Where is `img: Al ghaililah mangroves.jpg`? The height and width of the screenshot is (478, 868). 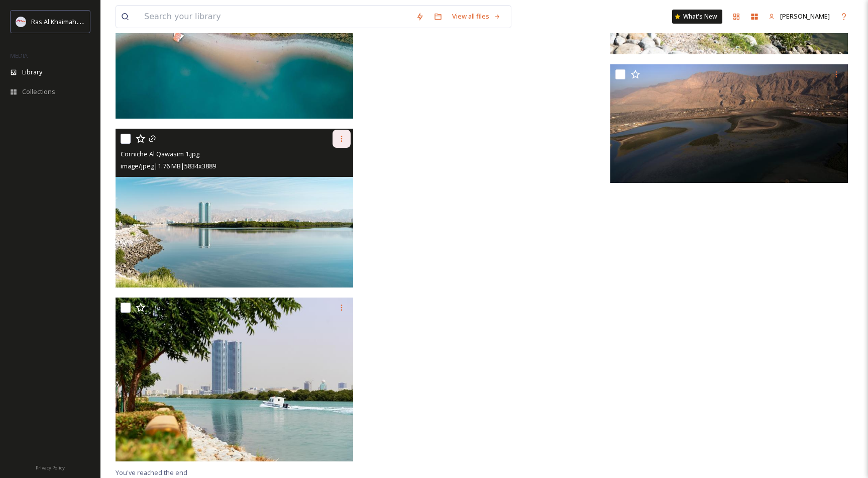 img: Al ghaililah mangroves.jpg is located at coordinates (729, 123).